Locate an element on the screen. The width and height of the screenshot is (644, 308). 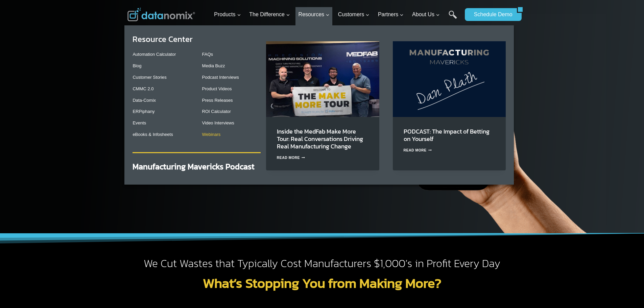
a: ERPiphany is located at coordinates (143, 111).